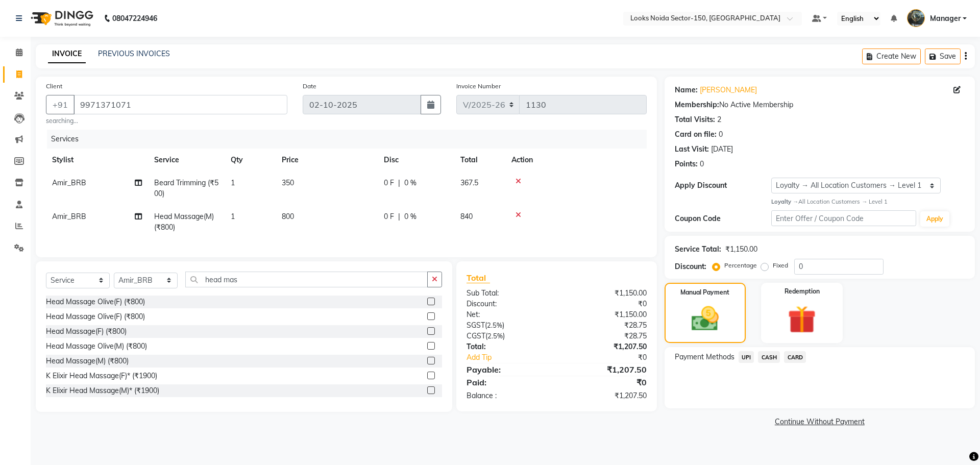  I want to click on span: Head Massage(M) (₹800), so click(184, 222).